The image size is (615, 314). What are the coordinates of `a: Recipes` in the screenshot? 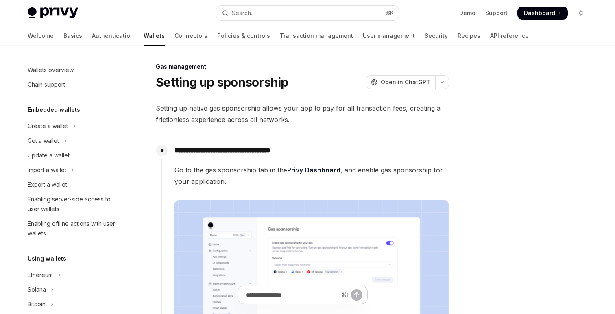 It's located at (469, 36).